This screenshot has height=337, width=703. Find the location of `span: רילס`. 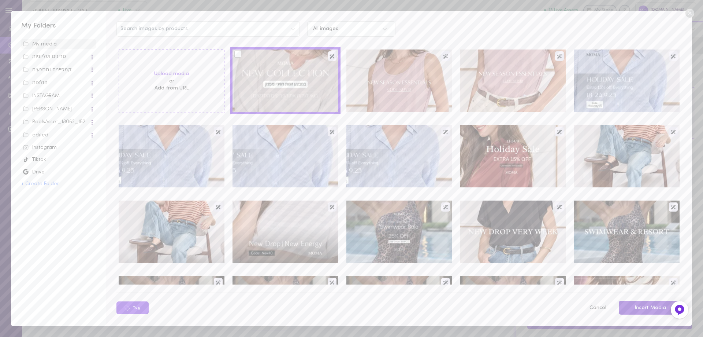

span: רילס is located at coordinates (59, 108).